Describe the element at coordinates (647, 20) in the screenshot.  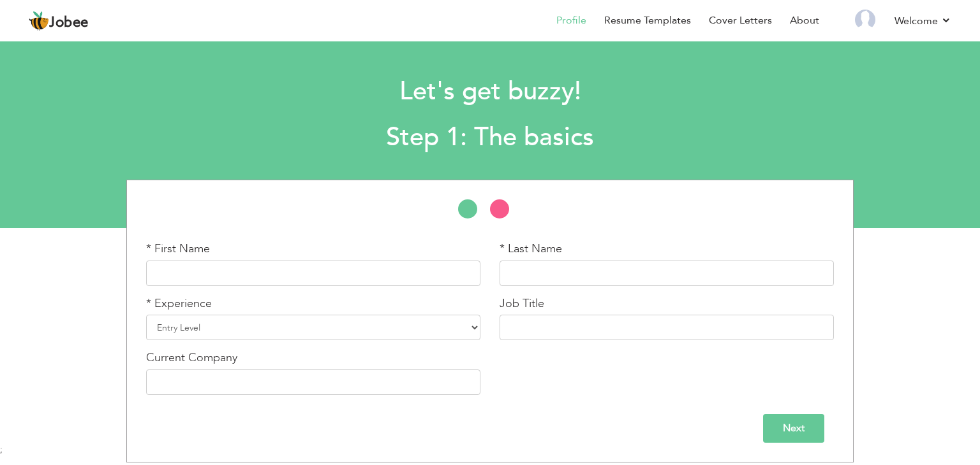
I see `a: Resume Templates` at that location.